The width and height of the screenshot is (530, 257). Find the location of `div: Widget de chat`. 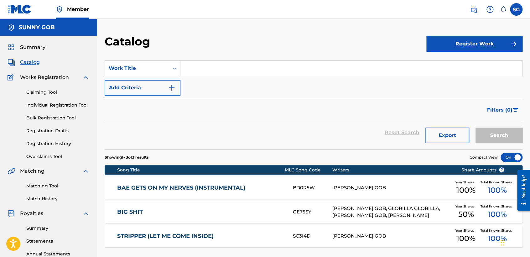

div: Widget de chat is located at coordinates (514, 242).